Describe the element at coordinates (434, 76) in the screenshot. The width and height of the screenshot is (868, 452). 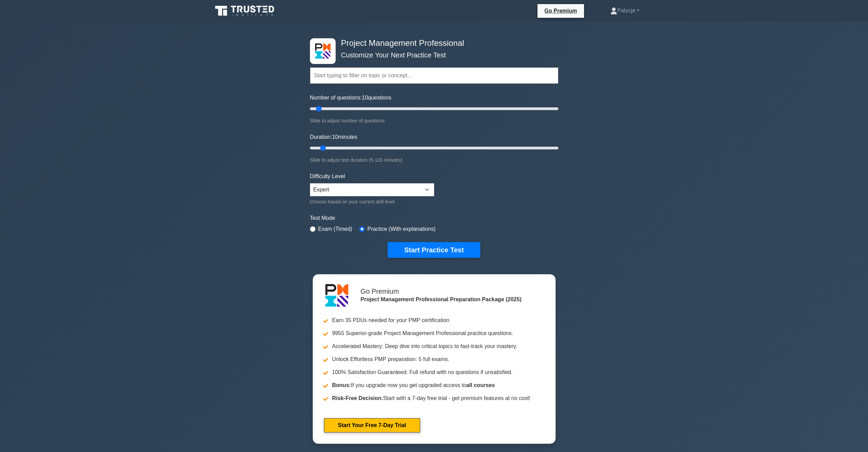
I see `input: Start typing to filter on topic or concept...` at that location.